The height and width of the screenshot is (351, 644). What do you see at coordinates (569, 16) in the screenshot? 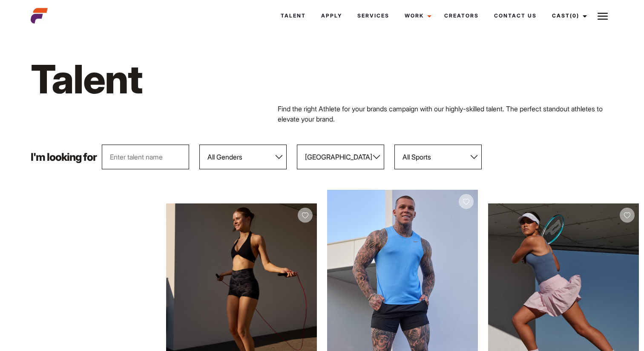
I see `a: Cast(0)` at bounding box center [569, 16].